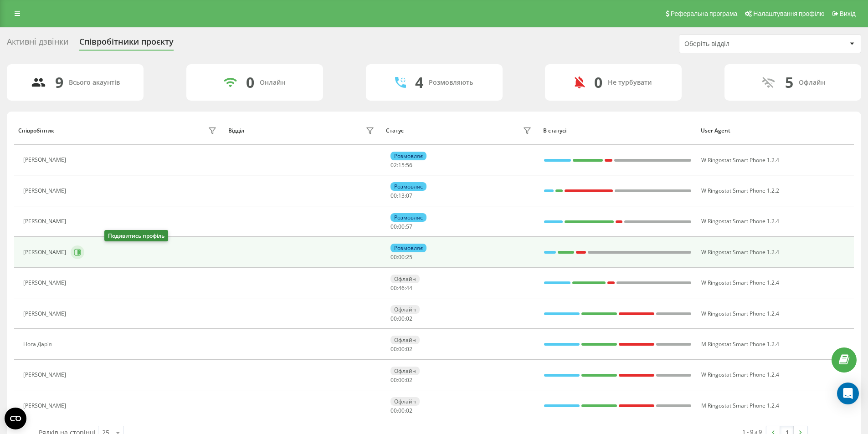  I want to click on span: 15, so click(401, 164).